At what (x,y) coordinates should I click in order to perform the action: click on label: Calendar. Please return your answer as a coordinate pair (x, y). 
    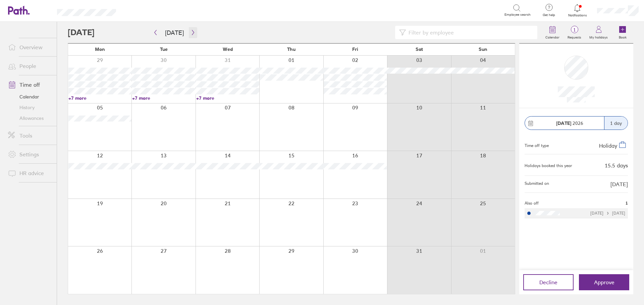
    Looking at the image, I should click on (553, 36).